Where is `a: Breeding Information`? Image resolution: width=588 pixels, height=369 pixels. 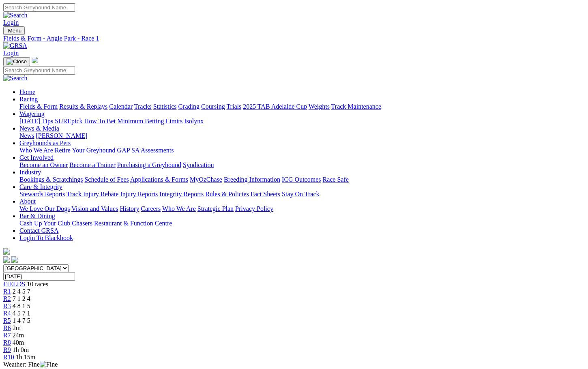 a: Breeding Information is located at coordinates (252, 179).